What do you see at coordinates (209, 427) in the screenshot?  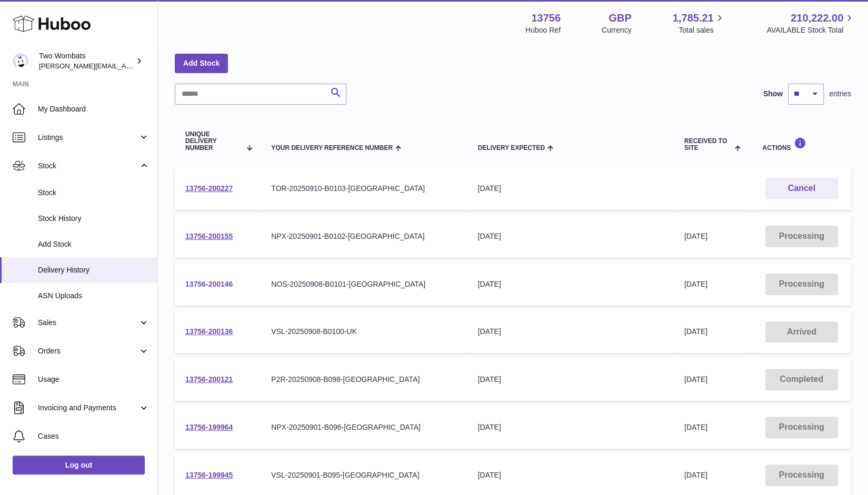 I see `a: 13756-199964` at bounding box center [209, 427].